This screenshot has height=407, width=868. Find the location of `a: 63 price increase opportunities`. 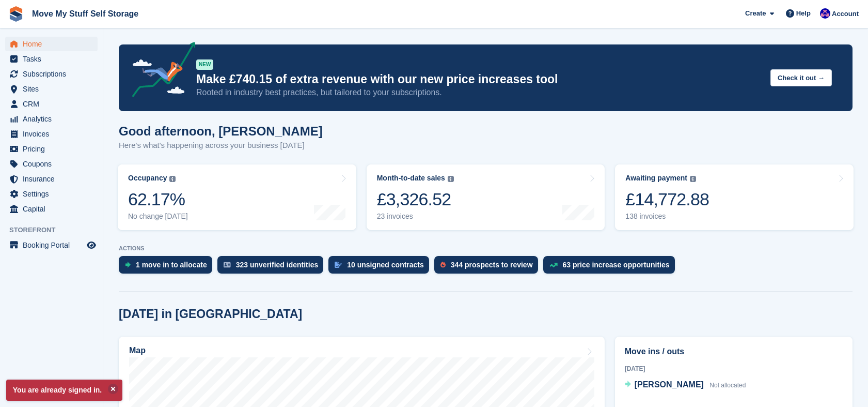

a: 63 price increase opportunities is located at coordinates (612, 268).